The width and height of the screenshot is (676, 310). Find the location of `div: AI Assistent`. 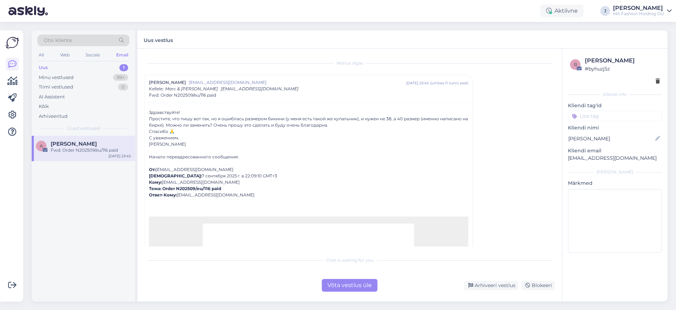

div: AI Assistent is located at coordinates (52, 97).